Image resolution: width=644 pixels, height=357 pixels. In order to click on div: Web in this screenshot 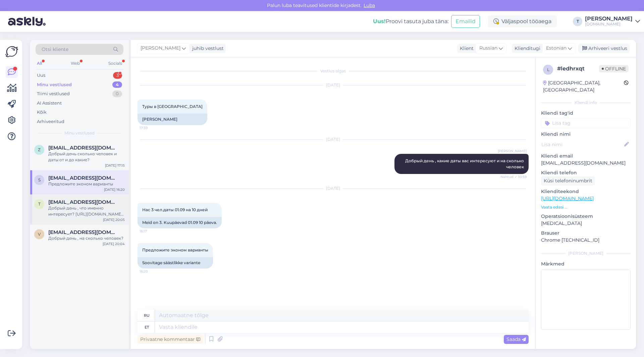, I will do `click(75, 63)`.